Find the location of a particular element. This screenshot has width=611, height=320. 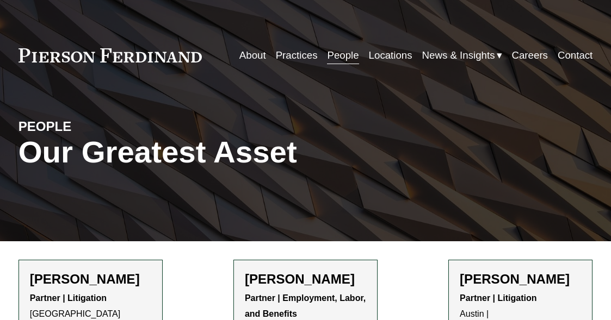

span: News & Insights is located at coordinates (459, 55).